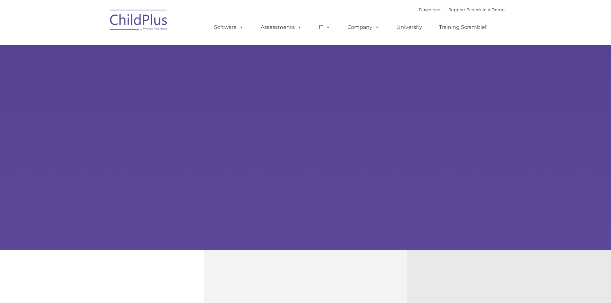 This screenshot has width=611, height=303. Describe the element at coordinates (430, 10) in the screenshot. I see `a: Download` at that location.